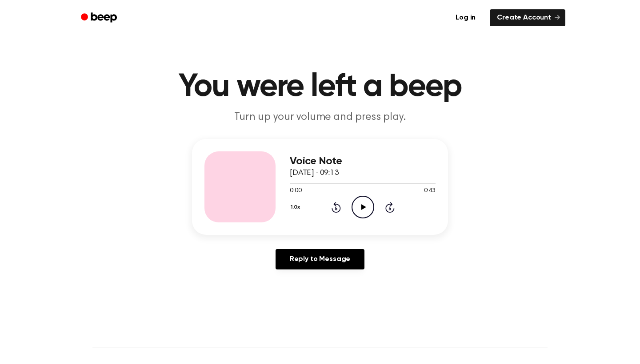 The height and width of the screenshot is (364, 640). I want to click on a: Beep, so click(100, 17).